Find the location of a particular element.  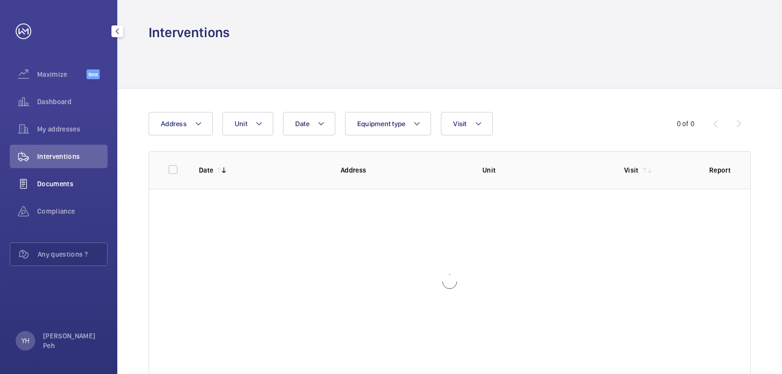

span: Dashboard is located at coordinates (72, 102).